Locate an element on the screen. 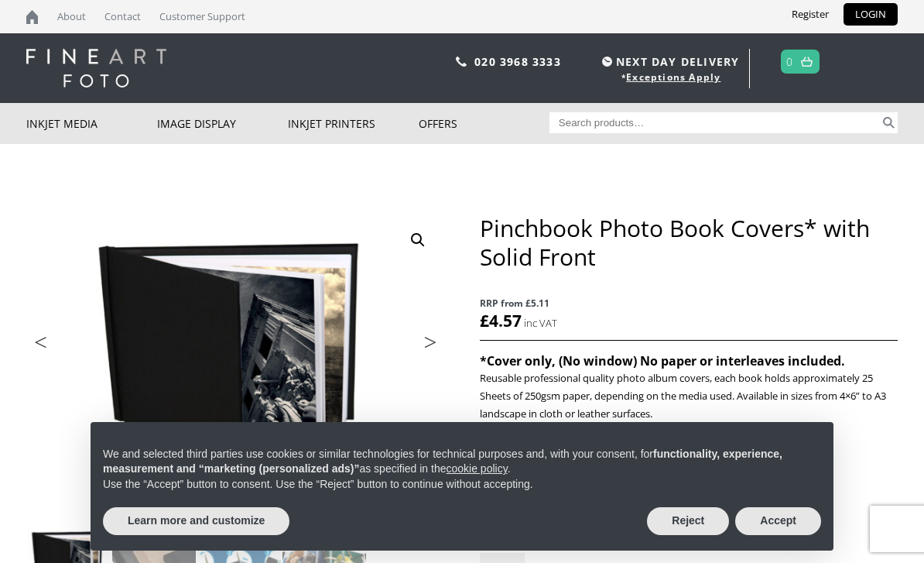 This screenshot has height=563, width=924. div: Notice is located at coordinates (462, 487).